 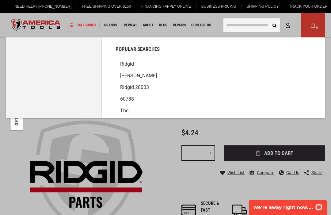 What do you see at coordinates (110, 25) in the screenshot?
I see `a: Brands` at bounding box center [110, 25].